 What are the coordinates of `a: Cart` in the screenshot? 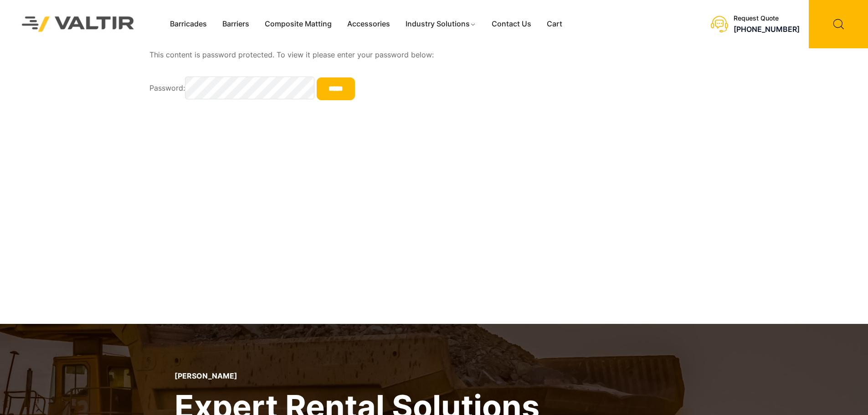 It's located at (554, 24).